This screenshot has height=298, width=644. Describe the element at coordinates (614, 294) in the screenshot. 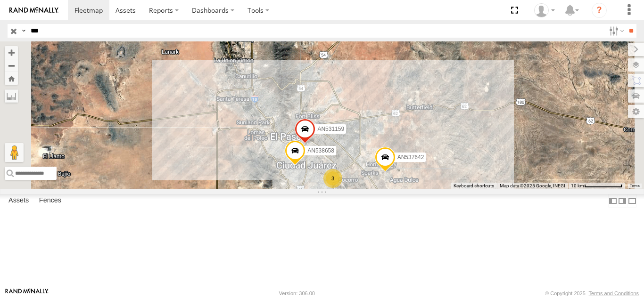

I see `a: Terms and Conditions` at that location.